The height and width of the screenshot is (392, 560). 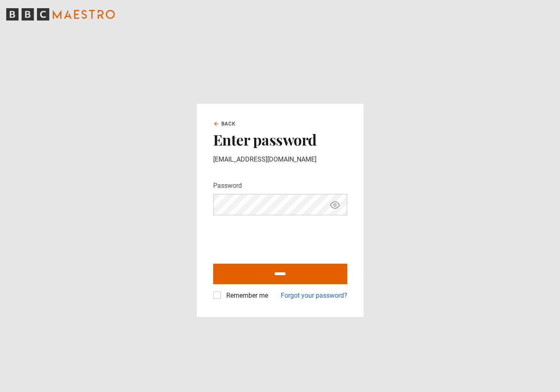 What do you see at coordinates (246, 296) in the screenshot?
I see `label: Remember me` at bounding box center [246, 296].